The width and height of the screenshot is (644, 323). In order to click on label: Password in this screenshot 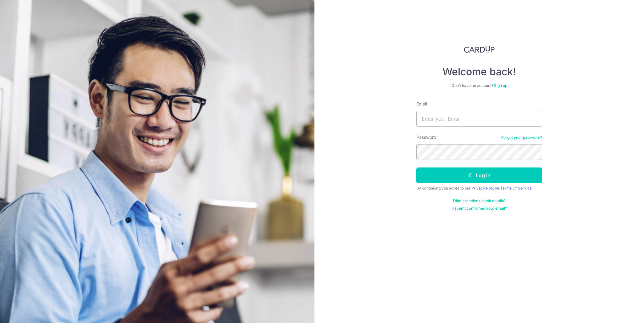, I will do `click(426, 137)`.